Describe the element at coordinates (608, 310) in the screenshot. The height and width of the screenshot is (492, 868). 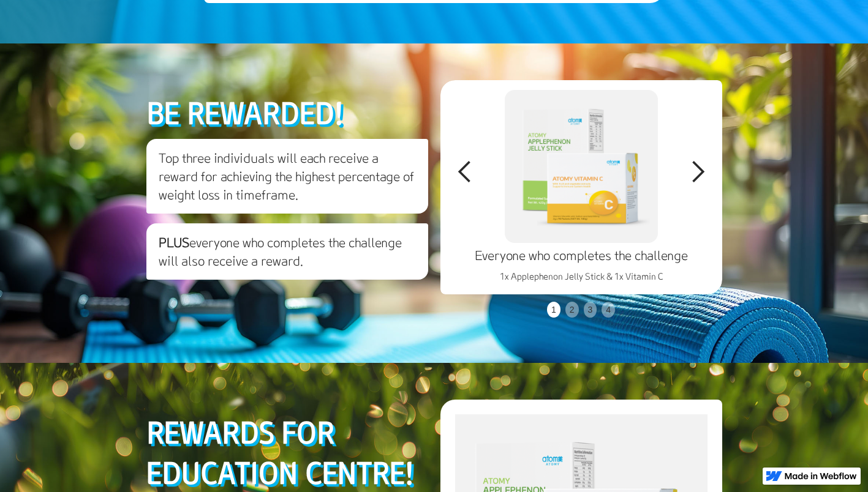
I see `div: Show slide 4 of 4` at that location.